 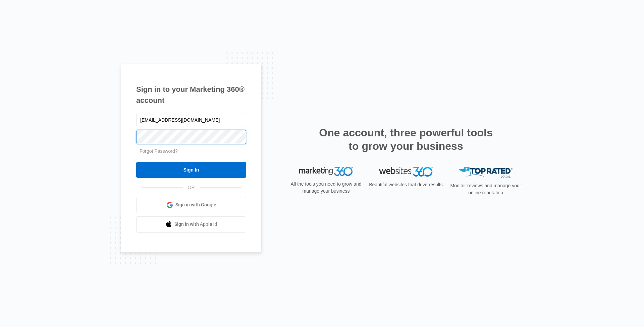 What do you see at coordinates (191, 225) in the screenshot?
I see `a: Sign in with Apple Id` at bounding box center [191, 225].